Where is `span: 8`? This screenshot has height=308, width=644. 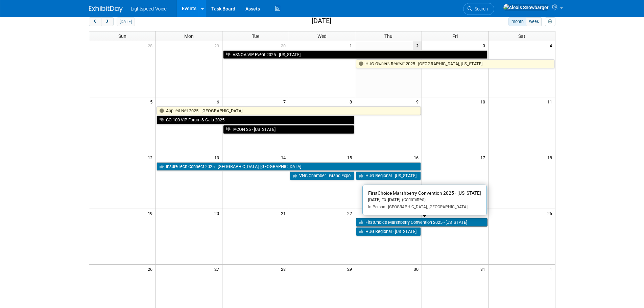 span: 8 is located at coordinates (352, 101).